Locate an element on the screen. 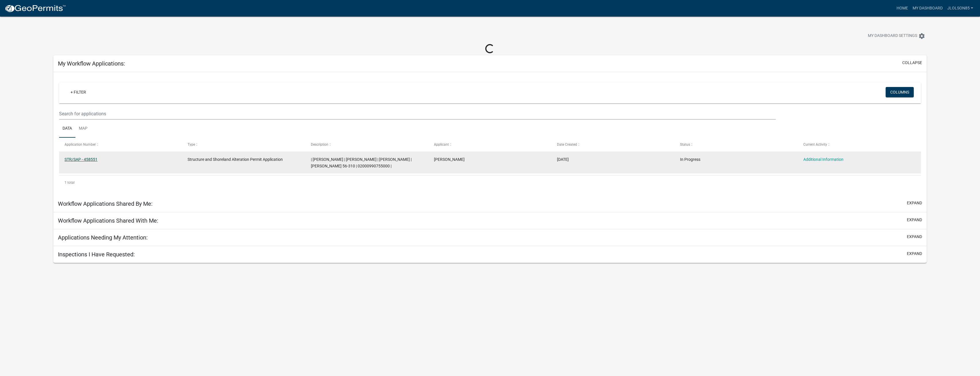 The image size is (980, 376). span: Date Created is located at coordinates (567, 144).